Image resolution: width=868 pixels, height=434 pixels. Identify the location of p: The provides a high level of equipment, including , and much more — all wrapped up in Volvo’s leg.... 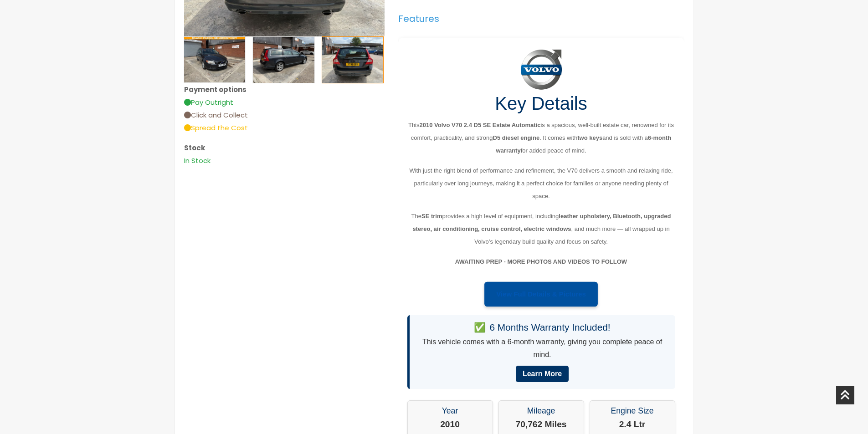
(541, 229).